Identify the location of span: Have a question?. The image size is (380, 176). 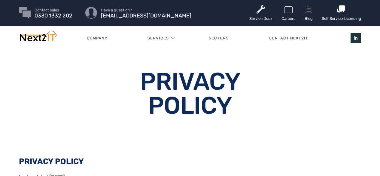
(146, 10).